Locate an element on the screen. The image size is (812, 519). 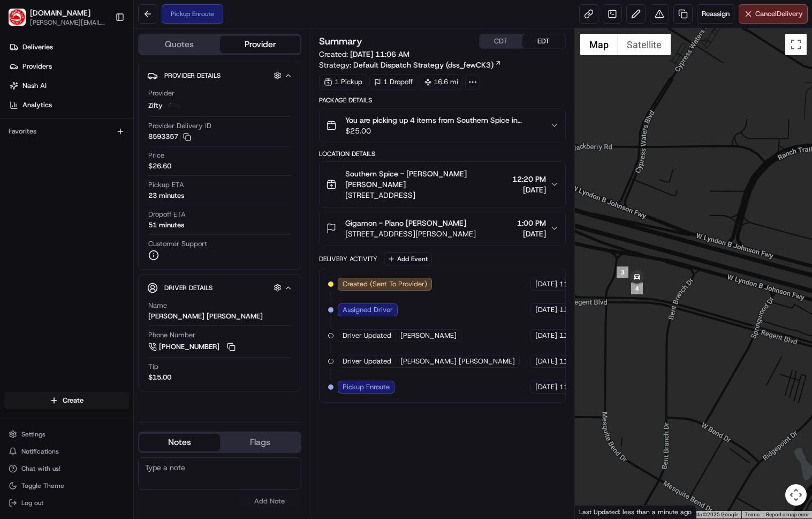
span: Knowledge Base is located at coordinates (51, 245).